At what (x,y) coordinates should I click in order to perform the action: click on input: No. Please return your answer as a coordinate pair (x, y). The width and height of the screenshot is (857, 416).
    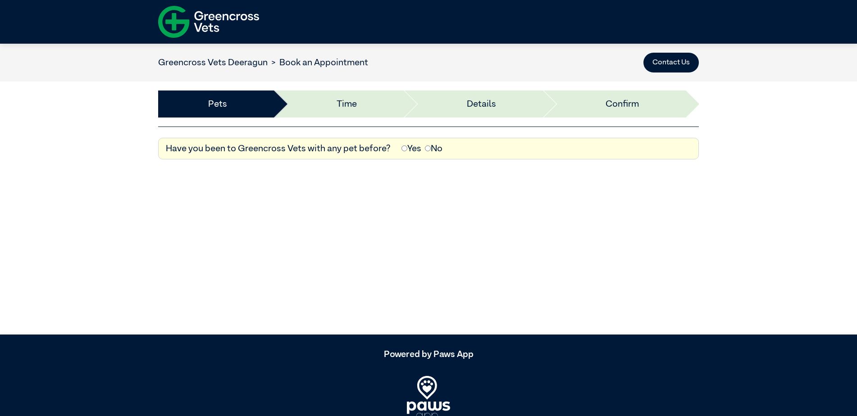
    Looking at the image, I should click on (428, 148).